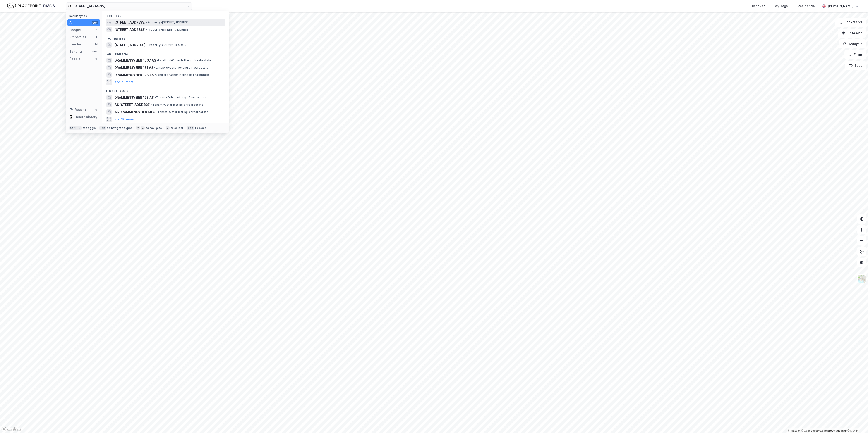 The width and height of the screenshot is (868, 433). I want to click on img: logo.f888ab2527a4732fd821a326f86c7f29.svg, so click(31, 6).